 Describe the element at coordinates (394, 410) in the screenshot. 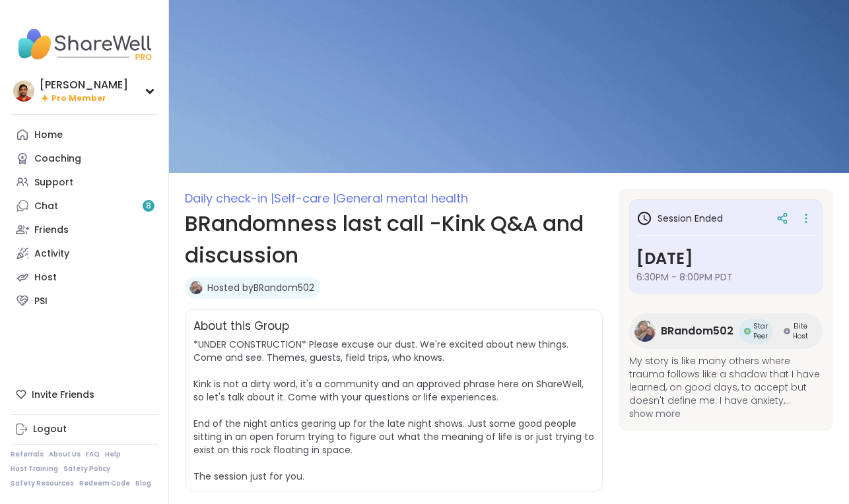

I see `span: *UNDER CONSTRUCTION* Please excuse our dust. We're excited about new things. Come and see. Themes...` at that location.